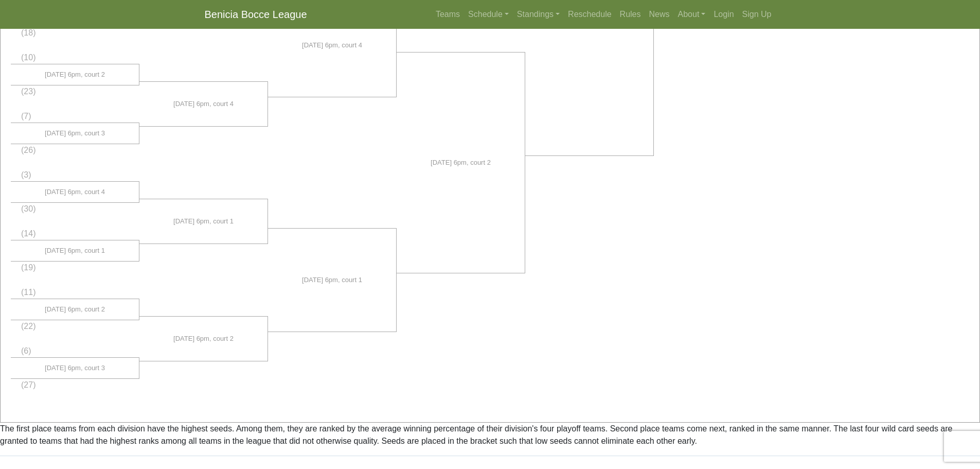  I want to click on span: (19), so click(28, 267).